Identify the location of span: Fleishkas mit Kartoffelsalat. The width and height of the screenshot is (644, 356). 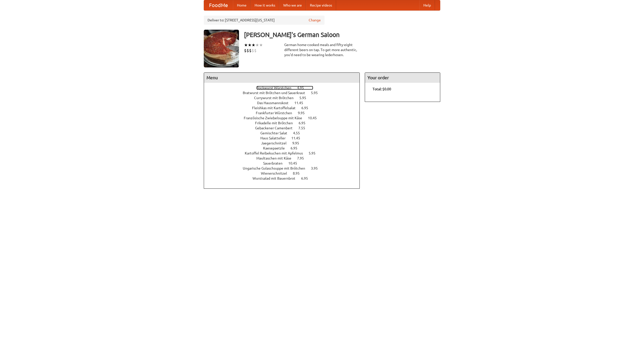
(277, 108).